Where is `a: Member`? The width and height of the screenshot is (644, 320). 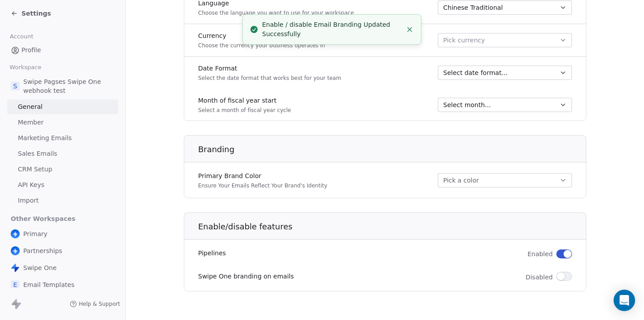 a: Member is located at coordinates (62, 123).